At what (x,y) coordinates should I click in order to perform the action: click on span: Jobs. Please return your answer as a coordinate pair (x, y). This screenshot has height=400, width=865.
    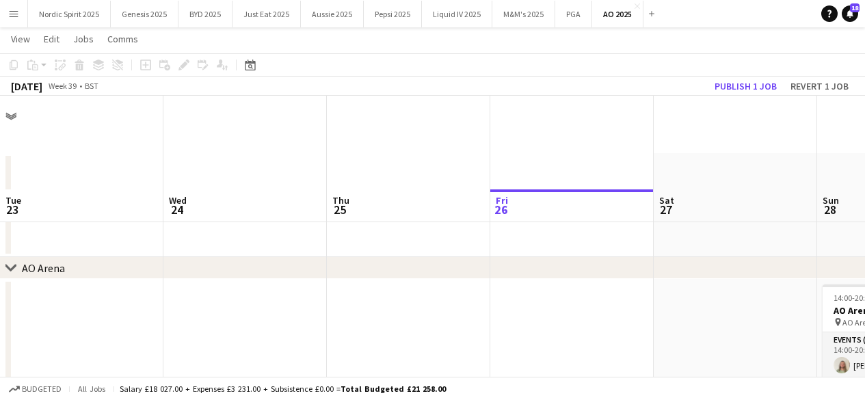
    Looking at the image, I should click on (83, 39).